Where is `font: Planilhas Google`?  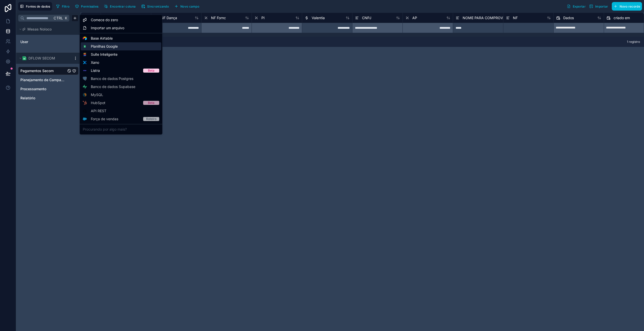
font: Planilhas Google is located at coordinates (104, 46).